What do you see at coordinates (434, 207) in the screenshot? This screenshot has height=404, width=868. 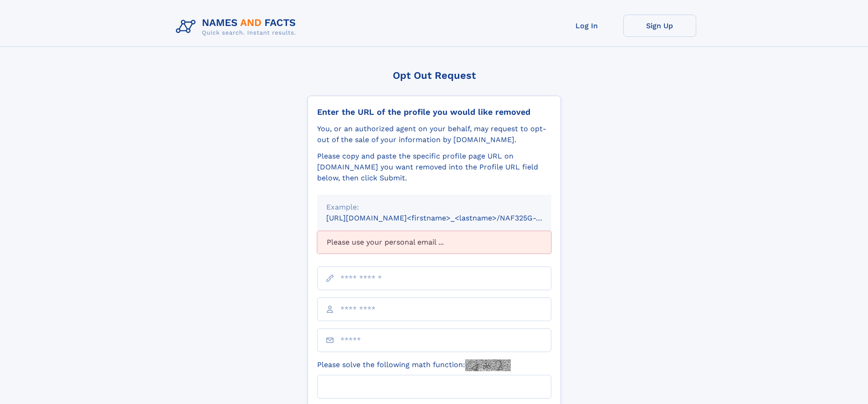 I see `div: Example:` at bounding box center [434, 207].